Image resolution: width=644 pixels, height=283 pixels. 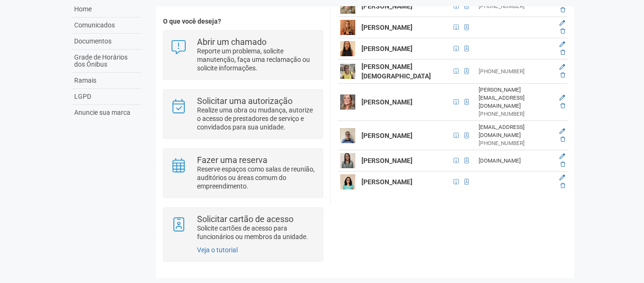 I want to click on a: Anuncie sua marca, so click(x=107, y=112).